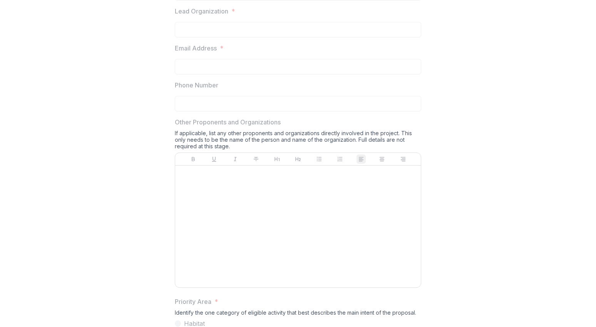 Image resolution: width=596 pixels, height=327 pixels. Describe the element at coordinates (235, 159) in the screenshot. I see `button: Italicize` at that location.